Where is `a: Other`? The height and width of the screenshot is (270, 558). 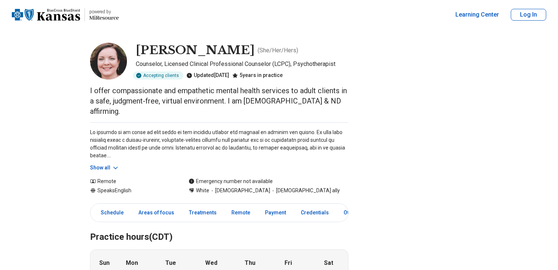
a: Other is located at coordinates (352, 213).